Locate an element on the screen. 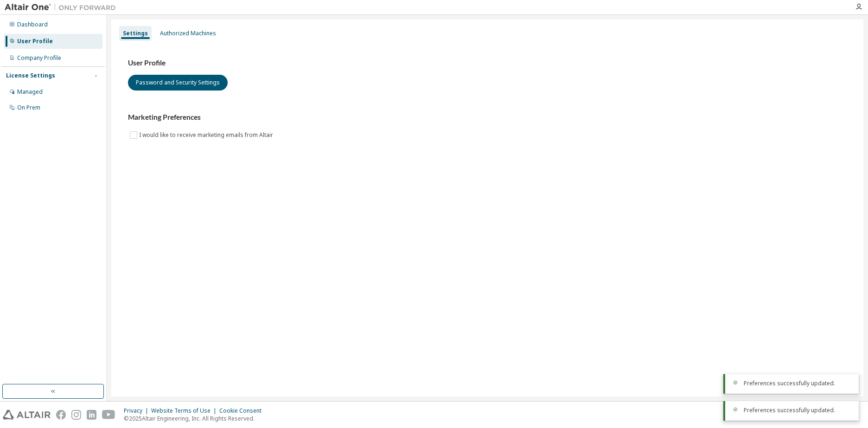  div: Dashboard is located at coordinates (32, 24).